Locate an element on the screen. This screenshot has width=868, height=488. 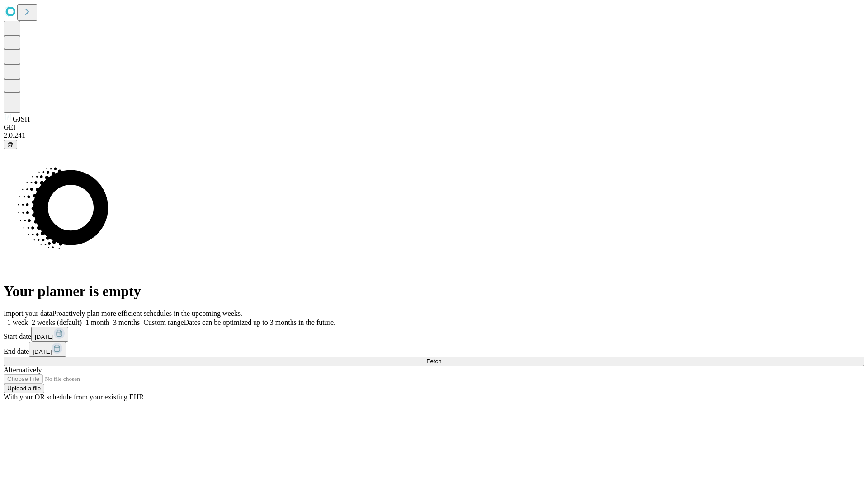
span: Fetch is located at coordinates (434, 361).